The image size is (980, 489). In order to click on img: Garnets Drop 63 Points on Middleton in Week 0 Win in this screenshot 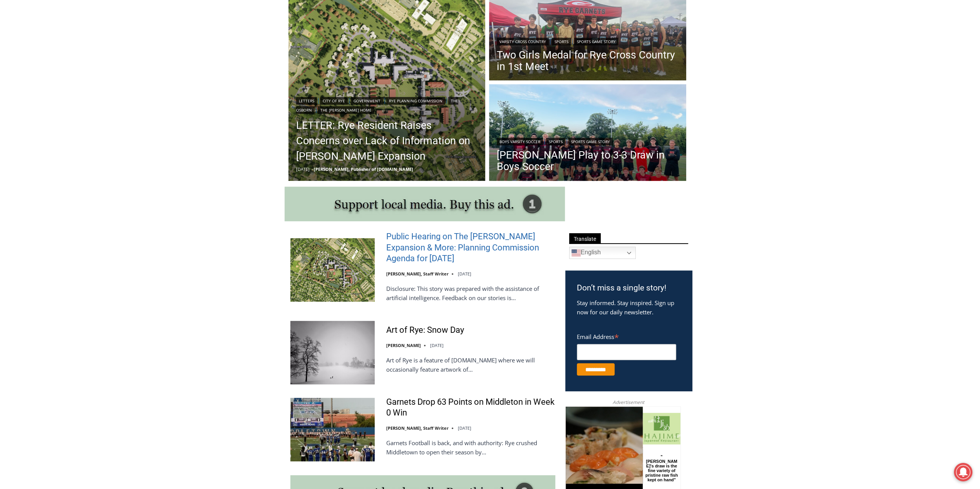, I will do `click(332, 429)`.